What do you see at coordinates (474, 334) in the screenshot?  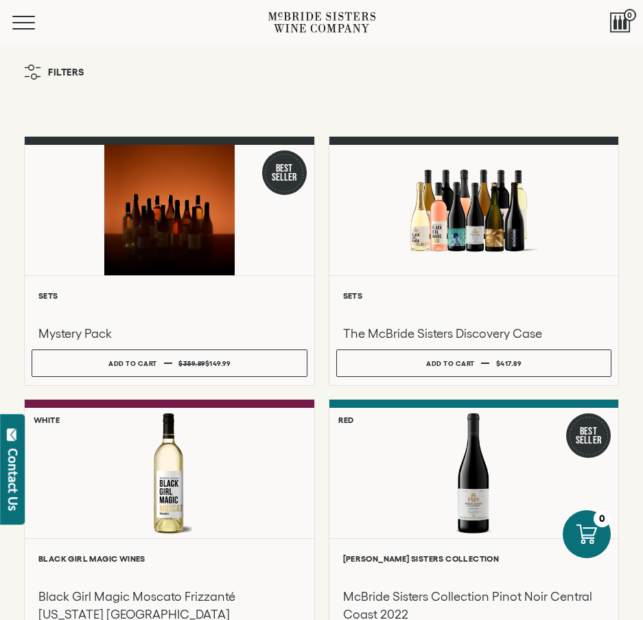 I see `h3: The McBride Sisters Discovery Case` at bounding box center [474, 334].